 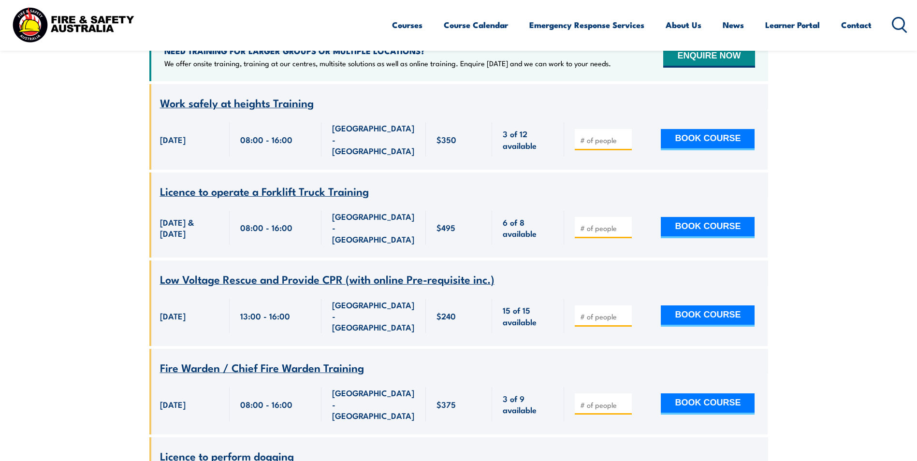 What do you see at coordinates (793, 25) in the screenshot?
I see `a: Learner Portal` at bounding box center [793, 25].